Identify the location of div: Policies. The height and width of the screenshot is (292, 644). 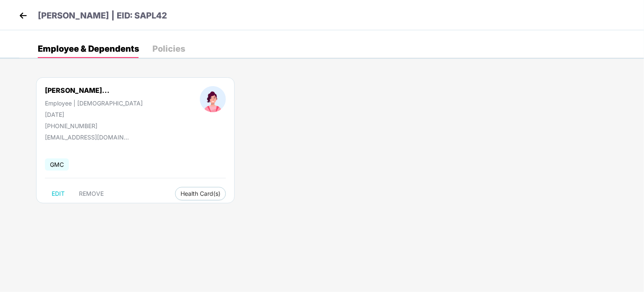
(169, 49).